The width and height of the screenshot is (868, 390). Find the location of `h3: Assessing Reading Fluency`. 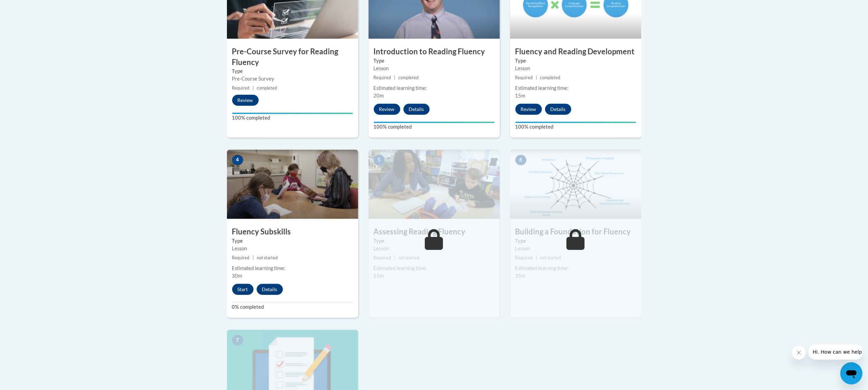

h3: Assessing Reading Fluency is located at coordinates (434, 232).